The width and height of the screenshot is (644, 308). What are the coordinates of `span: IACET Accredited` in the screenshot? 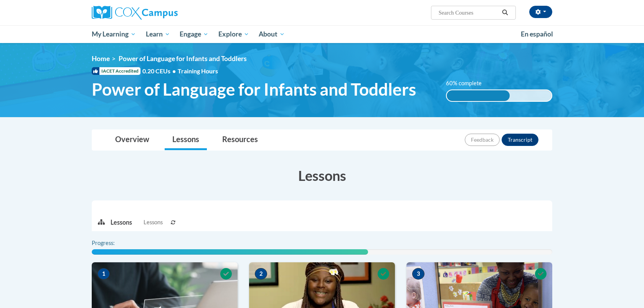 It's located at (116, 71).